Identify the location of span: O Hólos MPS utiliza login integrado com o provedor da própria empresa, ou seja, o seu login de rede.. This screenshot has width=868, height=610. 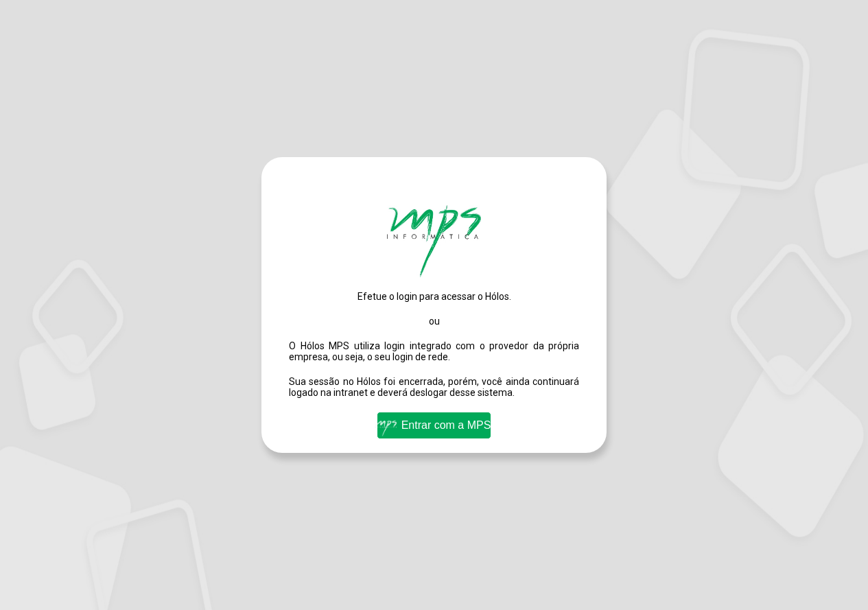
(434, 351).